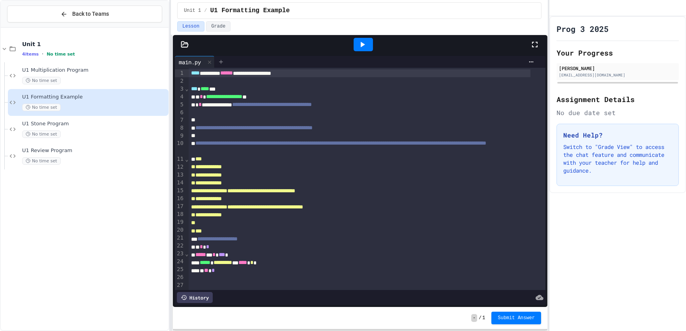  I want to click on div: 21, so click(180, 238).